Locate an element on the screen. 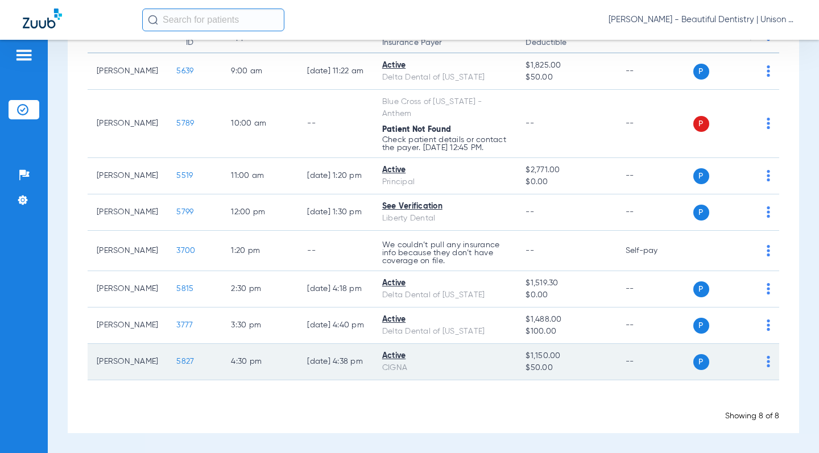 This screenshot has height=453, width=819. div: Liberty Dental is located at coordinates (445, 218).